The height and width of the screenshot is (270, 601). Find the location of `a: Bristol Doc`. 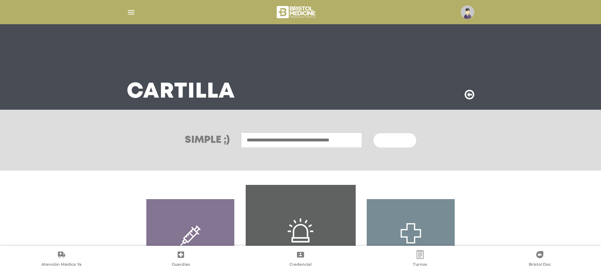

a: Bristol Doc is located at coordinates (540, 259).